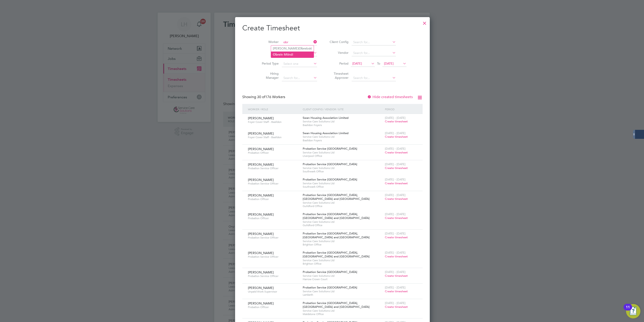 The image size is (644, 322). Describe the element at coordinates (261, 97) in the screenshot. I see `span: 30 of` at that location.